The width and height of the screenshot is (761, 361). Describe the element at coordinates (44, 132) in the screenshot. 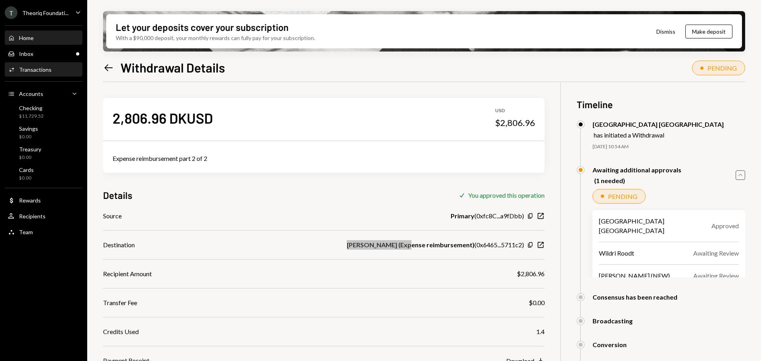

I see `a: Savings$0.00` at that location.